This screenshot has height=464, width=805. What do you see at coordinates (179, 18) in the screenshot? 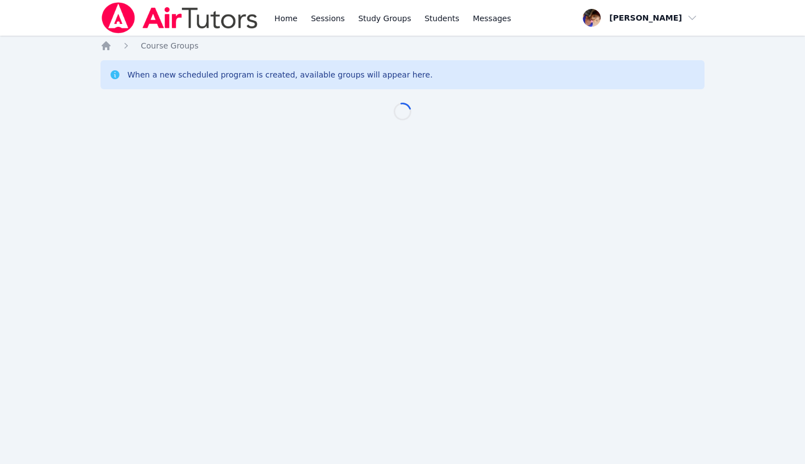
I see `img: Air Tutors` at bounding box center [179, 18].